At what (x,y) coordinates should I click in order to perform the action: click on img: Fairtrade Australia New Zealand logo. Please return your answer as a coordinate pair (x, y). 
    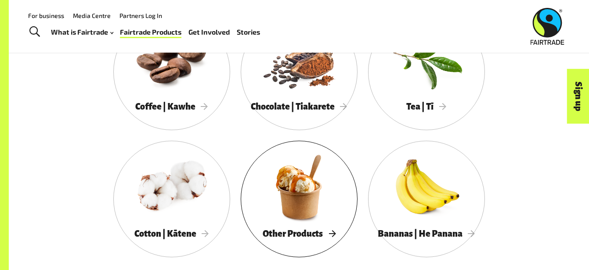
    Looking at the image, I should click on (547, 26).